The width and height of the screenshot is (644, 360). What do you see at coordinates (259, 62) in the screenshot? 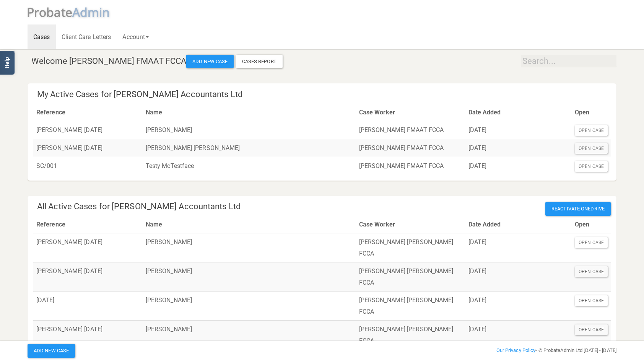
I see `a: Cases Report` at bounding box center [259, 62].